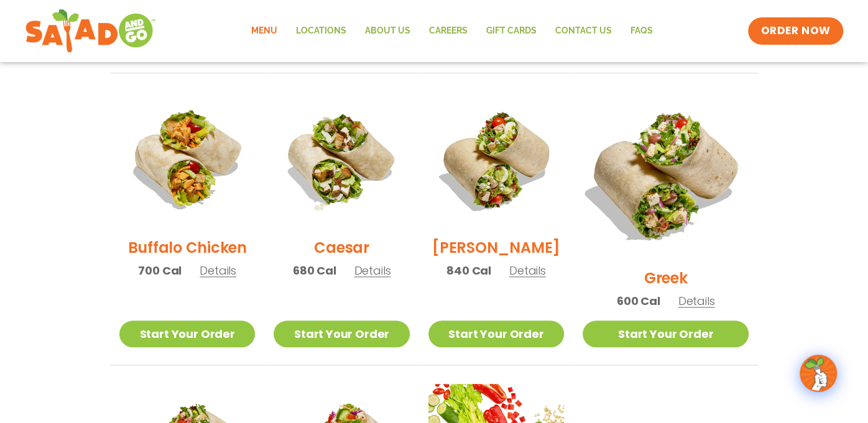 The width and height of the screenshot is (868, 423). What do you see at coordinates (388, 31) in the screenshot?
I see `a: About Us` at bounding box center [388, 31].